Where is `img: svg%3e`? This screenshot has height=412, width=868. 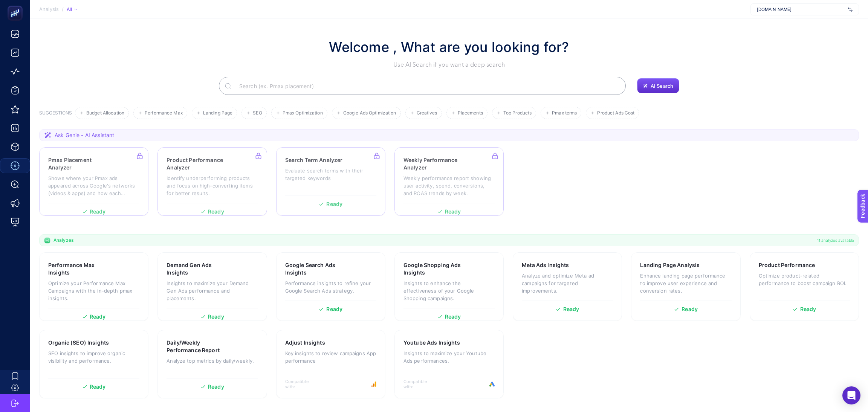
img: svg%3e is located at coordinates (850, 10).